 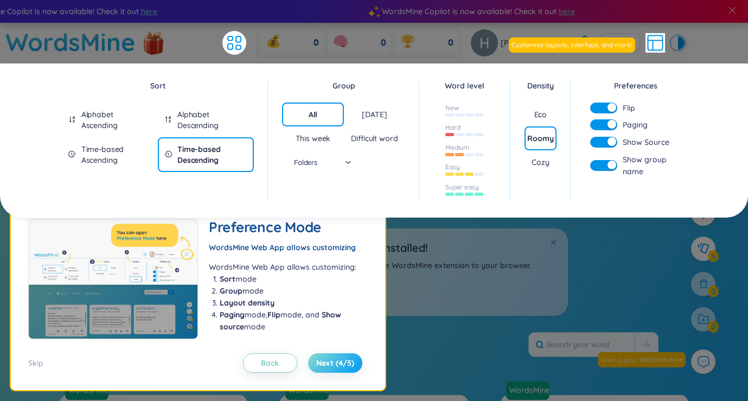 I want to click on div: Time-based Ascending, so click(x=116, y=154).